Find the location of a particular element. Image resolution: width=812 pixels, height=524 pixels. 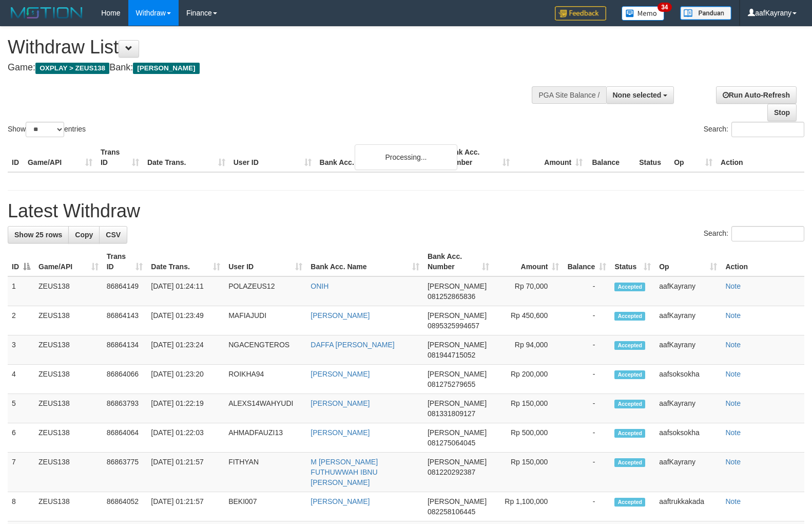

select: Showentries is located at coordinates (44, 129).